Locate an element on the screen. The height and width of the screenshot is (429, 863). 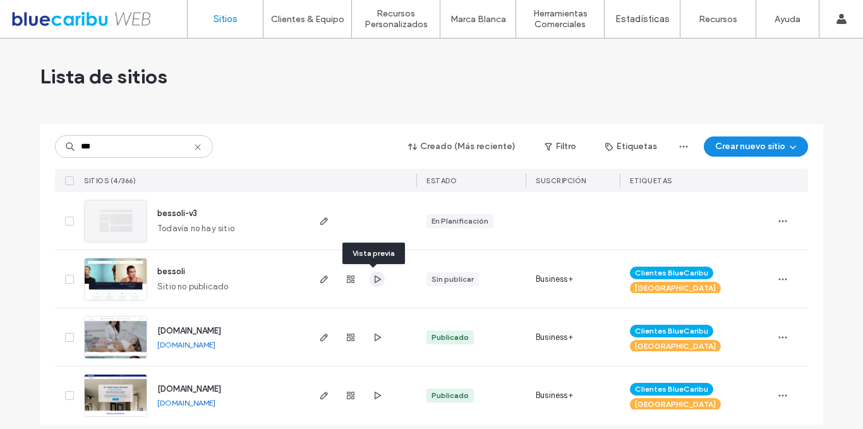
button: Etiquetas is located at coordinates (631, 147).